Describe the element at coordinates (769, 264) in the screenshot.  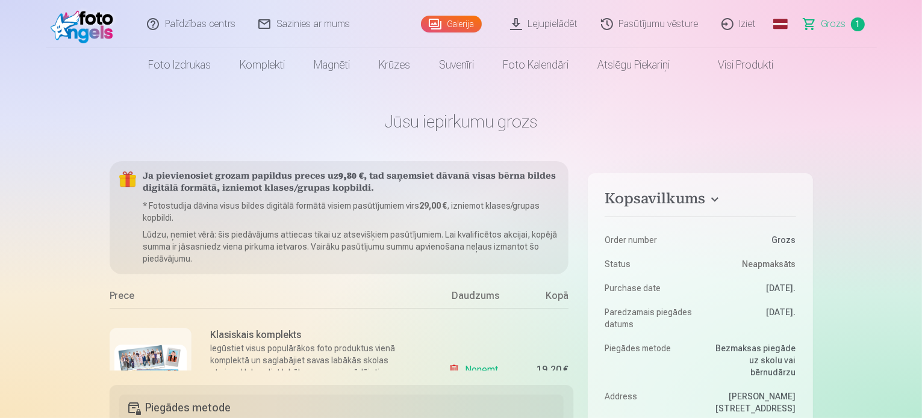
I see `span: Neapmaksāts` at that location.